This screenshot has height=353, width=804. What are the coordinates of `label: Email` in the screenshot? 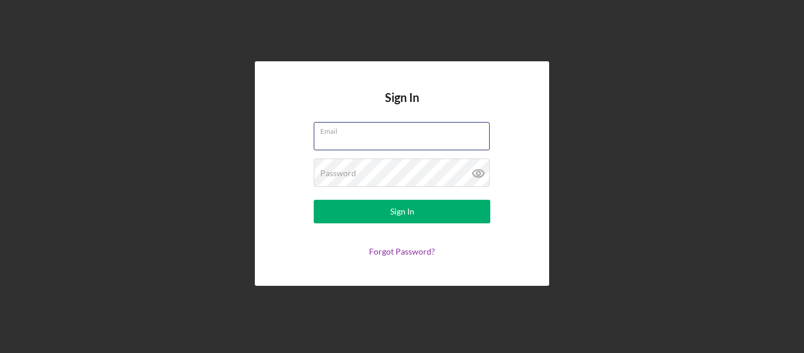 It's located at (405, 129).